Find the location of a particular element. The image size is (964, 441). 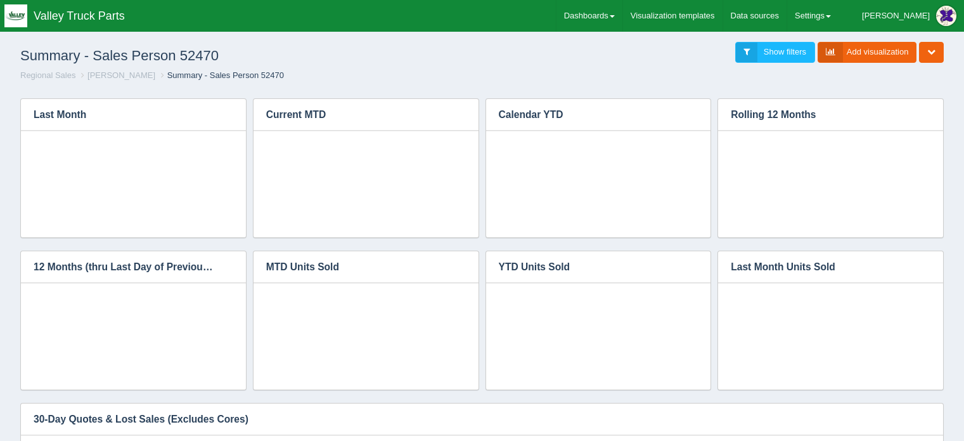

h3: Last Month is located at coordinates (124, 115).